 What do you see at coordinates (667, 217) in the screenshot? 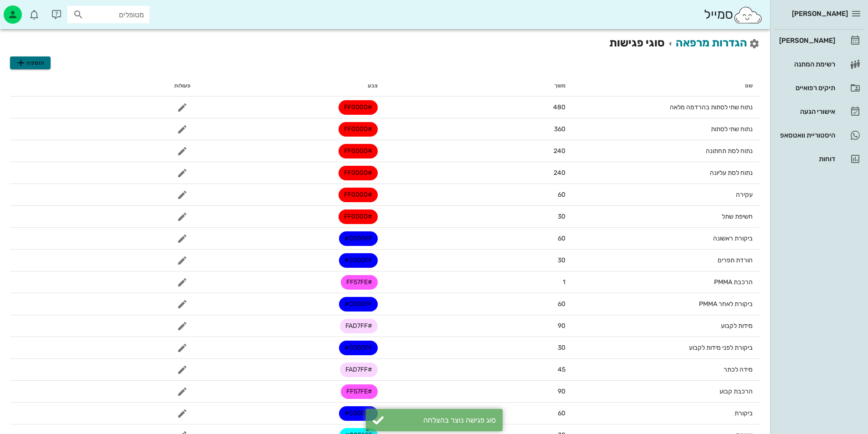
I see `td: חשיפת שתל` at bounding box center [667, 217].